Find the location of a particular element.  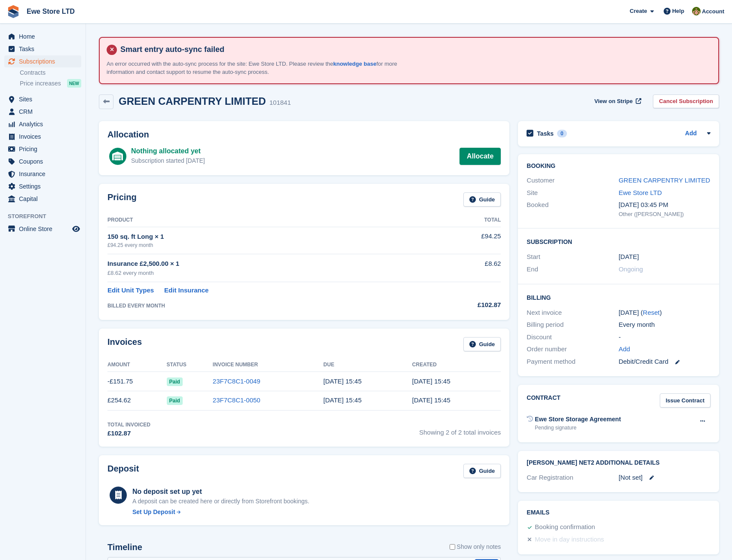

h2: Booking is located at coordinates (618, 166).